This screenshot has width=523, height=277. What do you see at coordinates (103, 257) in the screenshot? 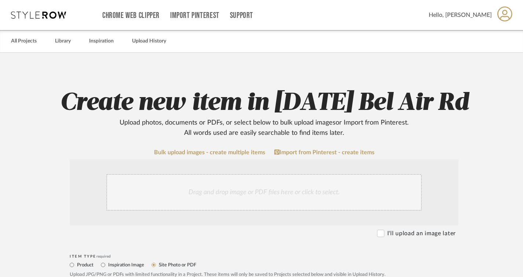
I see `span: required` at bounding box center [103, 257].